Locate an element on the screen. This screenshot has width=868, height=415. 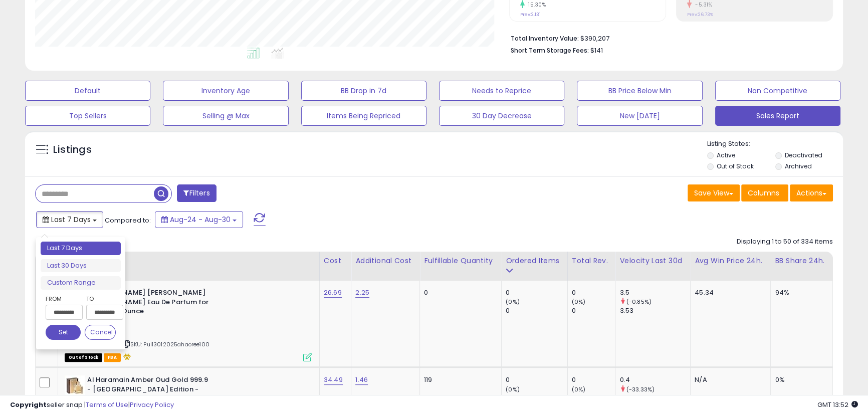
small: -5.31% is located at coordinates (701, 4).